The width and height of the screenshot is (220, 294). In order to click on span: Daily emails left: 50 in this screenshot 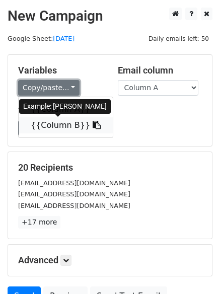, I will do `click(179, 39)`.